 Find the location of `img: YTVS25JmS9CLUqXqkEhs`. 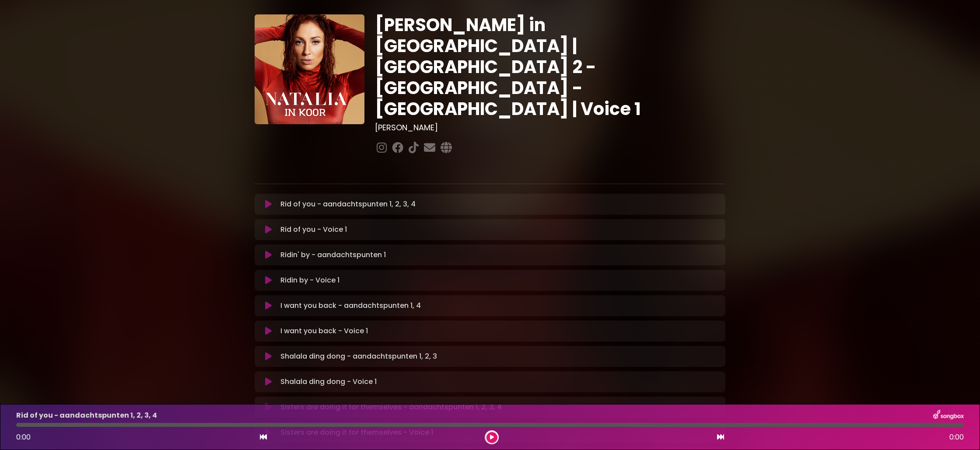

img: YTVS25JmS9CLUqXqkEhs is located at coordinates (309, 69).